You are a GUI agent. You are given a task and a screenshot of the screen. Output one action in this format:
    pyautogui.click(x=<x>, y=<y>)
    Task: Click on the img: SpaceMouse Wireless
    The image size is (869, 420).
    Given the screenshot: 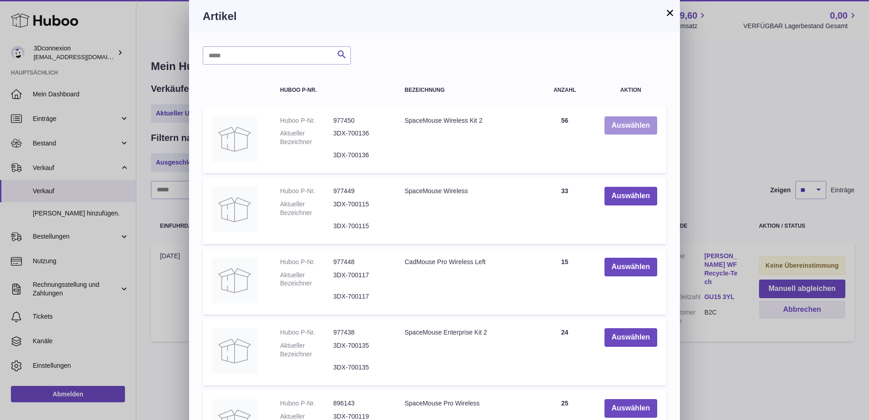 What is the action you would take?
    pyautogui.click(x=234, y=209)
    